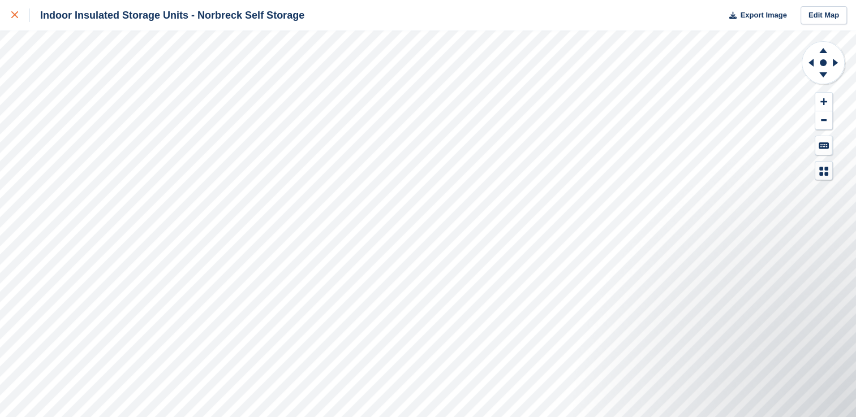 This screenshot has height=417, width=856. What do you see at coordinates (823, 102) in the screenshot?
I see `button: Zoom In` at bounding box center [823, 102].